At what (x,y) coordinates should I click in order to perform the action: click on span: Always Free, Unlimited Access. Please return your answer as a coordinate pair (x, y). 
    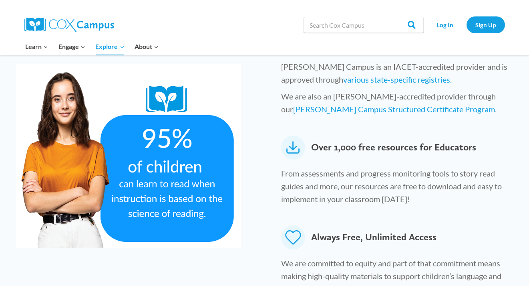
    Looking at the image, I should click on (374, 237).